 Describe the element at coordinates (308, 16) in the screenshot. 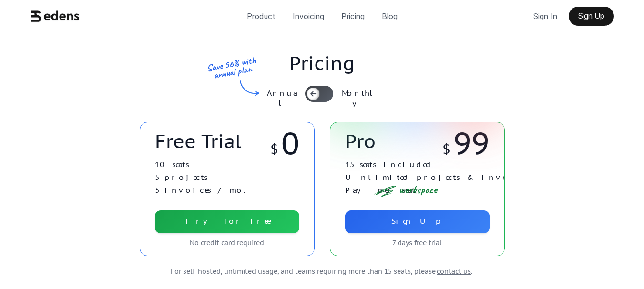

I see `p: Invoicing` at that location.